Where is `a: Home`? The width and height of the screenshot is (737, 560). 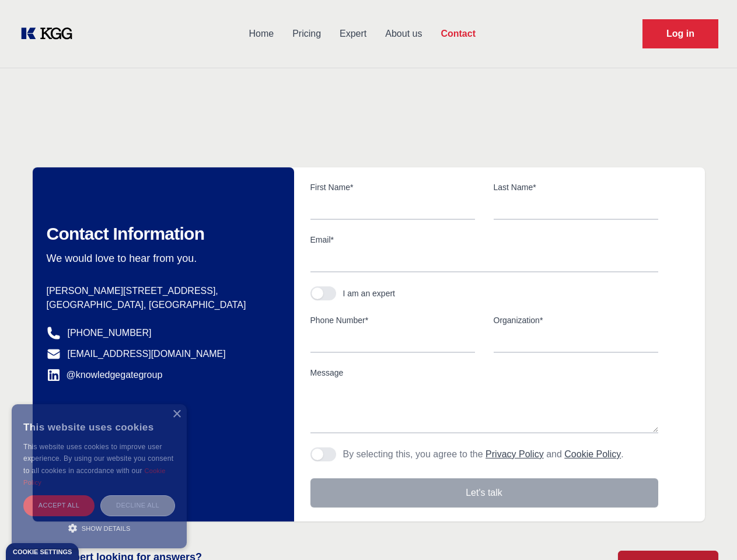 a: Home is located at coordinates (261, 34).